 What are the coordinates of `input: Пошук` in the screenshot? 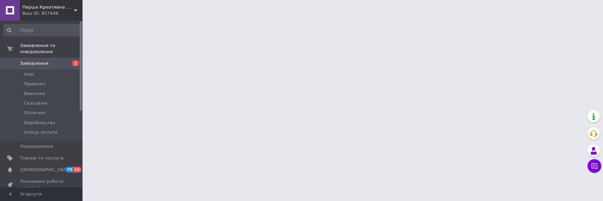 It's located at (42, 30).